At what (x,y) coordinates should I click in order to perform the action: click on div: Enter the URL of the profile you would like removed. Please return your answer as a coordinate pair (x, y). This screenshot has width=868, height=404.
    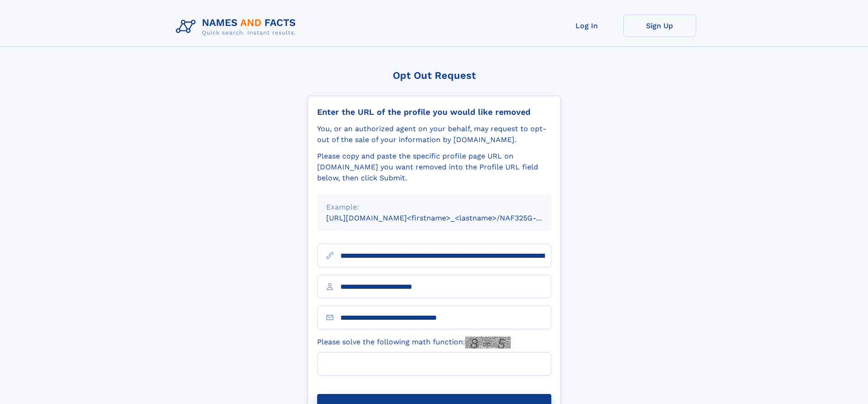
    Looking at the image, I should click on (434, 112).